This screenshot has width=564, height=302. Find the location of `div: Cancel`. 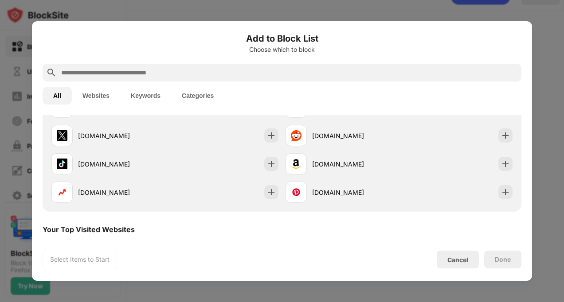

div: Cancel is located at coordinates (457, 260).